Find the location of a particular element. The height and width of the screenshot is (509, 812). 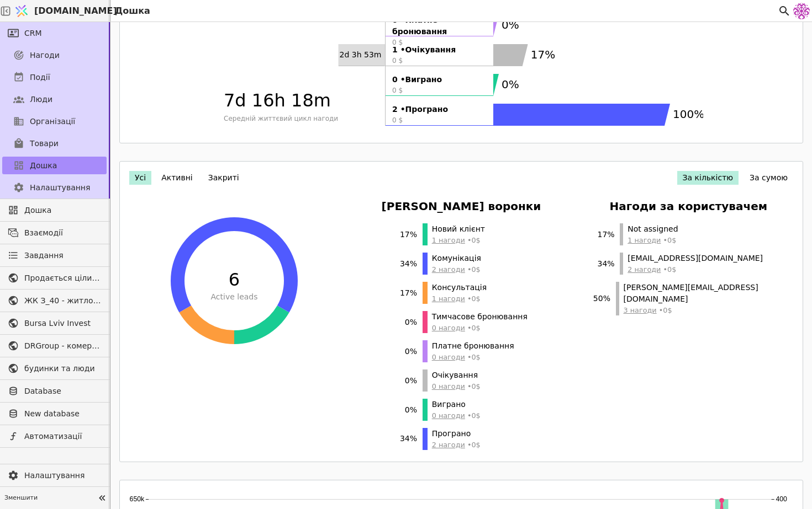

a: CRM is located at coordinates (54, 33).